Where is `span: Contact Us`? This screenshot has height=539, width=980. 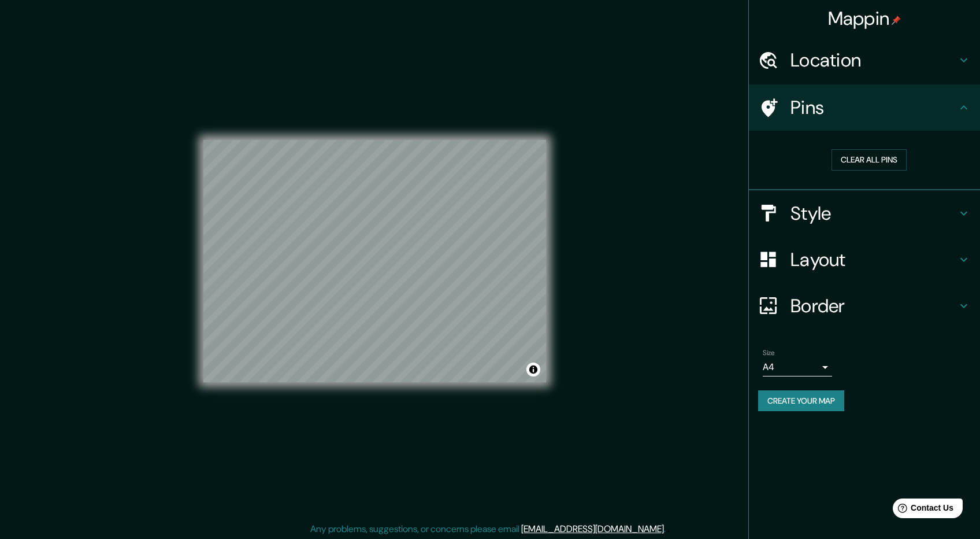
span: Contact Us is located at coordinates (55, 14).